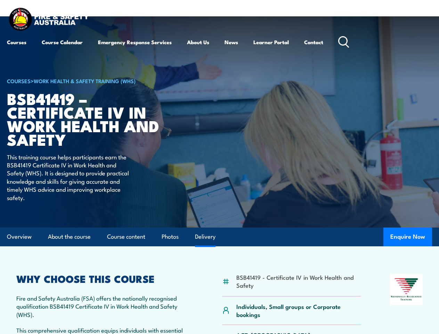 The height and width of the screenshot is (334, 439). I want to click on a: Photos, so click(170, 237).